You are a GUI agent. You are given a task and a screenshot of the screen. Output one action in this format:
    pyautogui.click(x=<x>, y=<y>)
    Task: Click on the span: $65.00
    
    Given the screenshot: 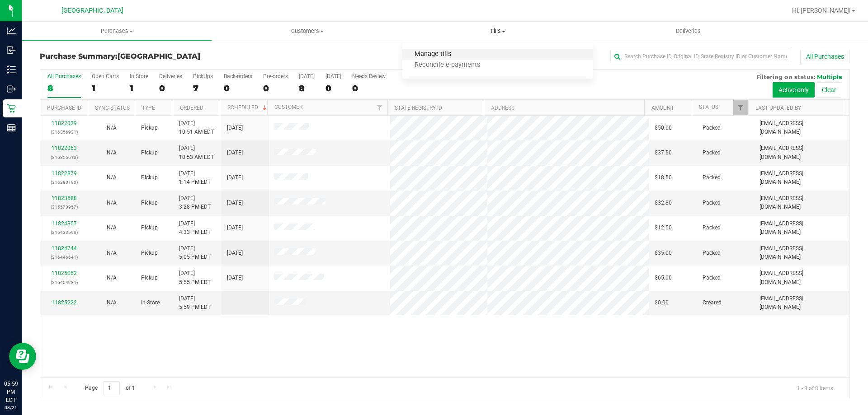 What is the action you would take?
    pyautogui.click(x=662, y=278)
    